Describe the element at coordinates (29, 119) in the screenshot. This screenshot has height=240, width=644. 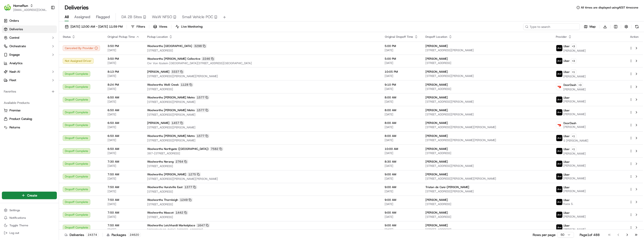
I see `button: Product Catalog` at that location.